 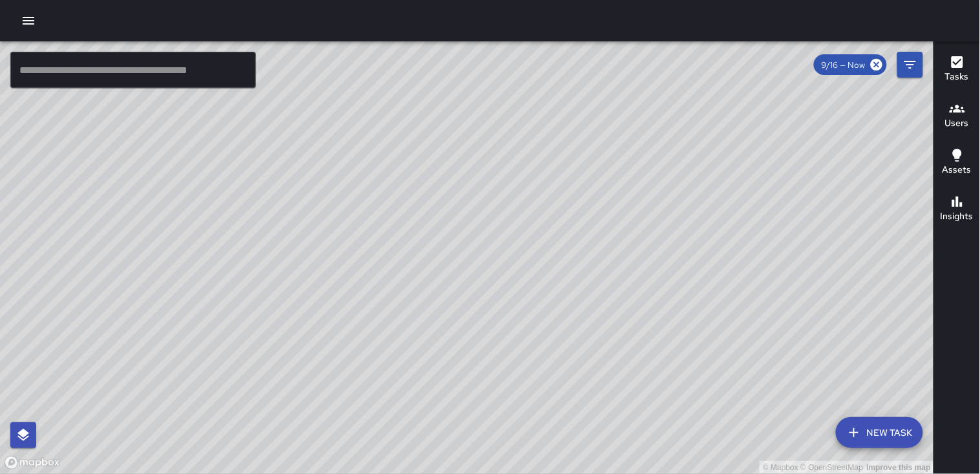 What do you see at coordinates (957, 70) in the screenshot?
I see `button: Tasks` at bounding box center [957, 70].